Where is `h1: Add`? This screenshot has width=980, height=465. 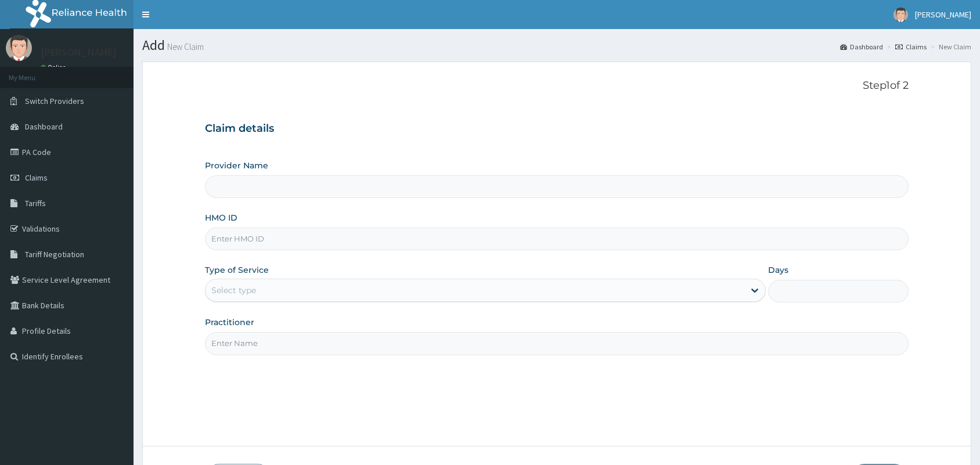
h1: Add is located at coordinates (557, 45).